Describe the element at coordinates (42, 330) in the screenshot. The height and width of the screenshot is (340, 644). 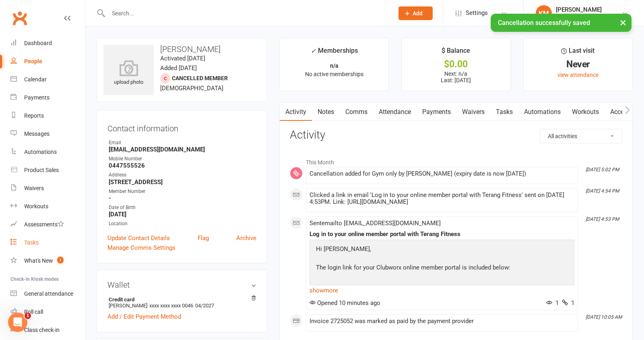
I see `div: Class check-in` at that location.